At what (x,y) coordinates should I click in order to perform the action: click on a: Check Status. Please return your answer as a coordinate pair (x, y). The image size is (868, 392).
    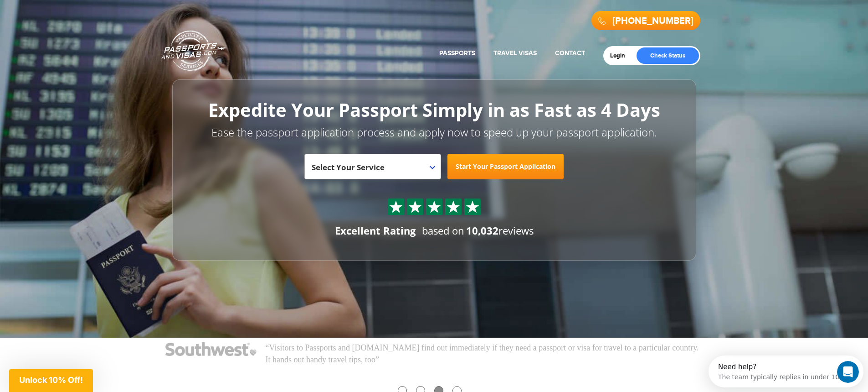
    Looking at the image, I should click on (667, 56).